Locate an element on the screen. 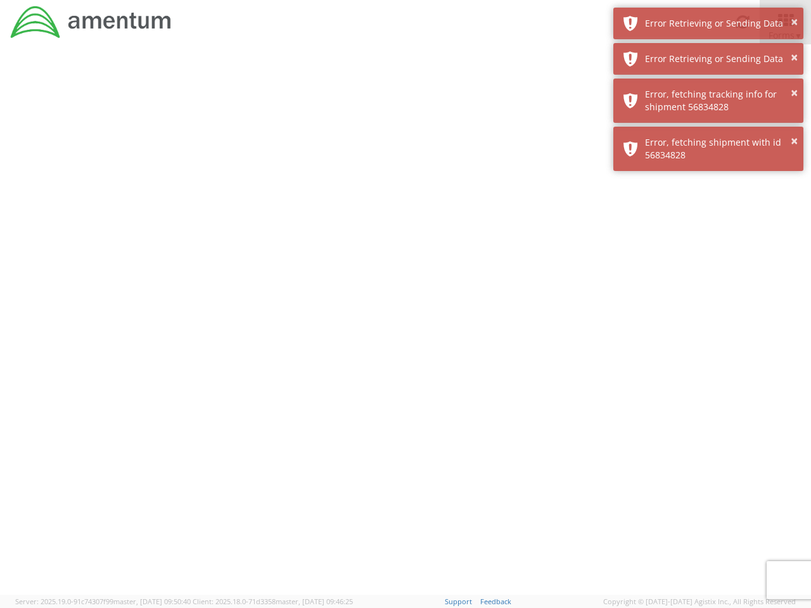 The image size is (811, 608). span: Client: 2025.18.0-71d3358 is located at coordinates (272, 601).